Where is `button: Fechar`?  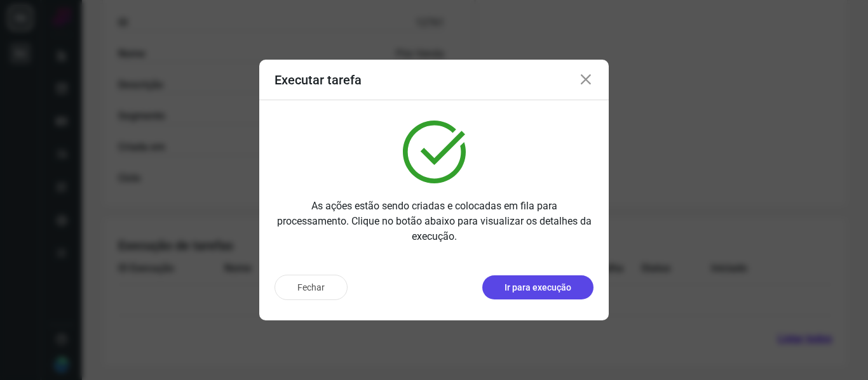 button: Fechar is located at coordinates (311, 287).